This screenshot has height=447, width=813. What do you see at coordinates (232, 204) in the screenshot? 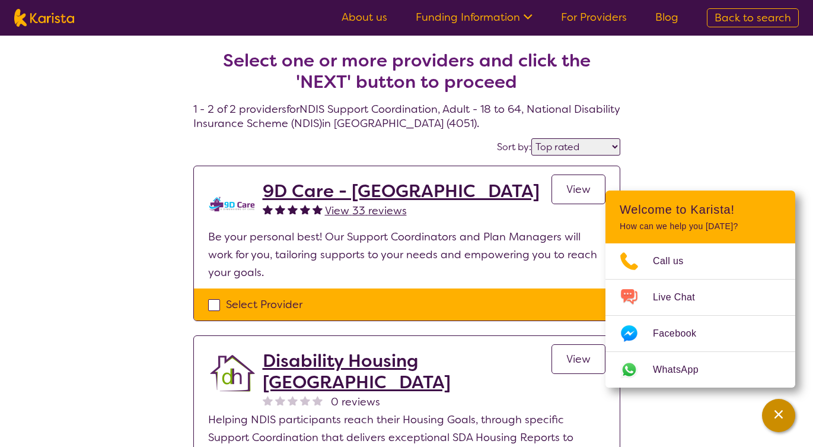
I see `img: udoxtvw1zwmha9q2qzsy.png` at bounding box center [232, 204].